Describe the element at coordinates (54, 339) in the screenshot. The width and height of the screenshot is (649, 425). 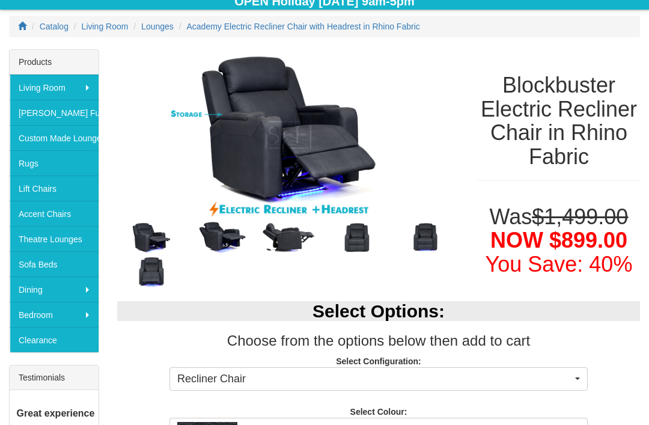
I see `a: Clearance` at that location.